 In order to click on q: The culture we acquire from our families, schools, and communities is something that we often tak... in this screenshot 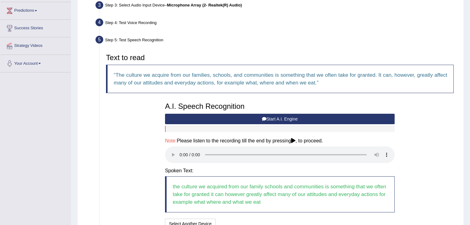, I will do `click(280, 79)`.